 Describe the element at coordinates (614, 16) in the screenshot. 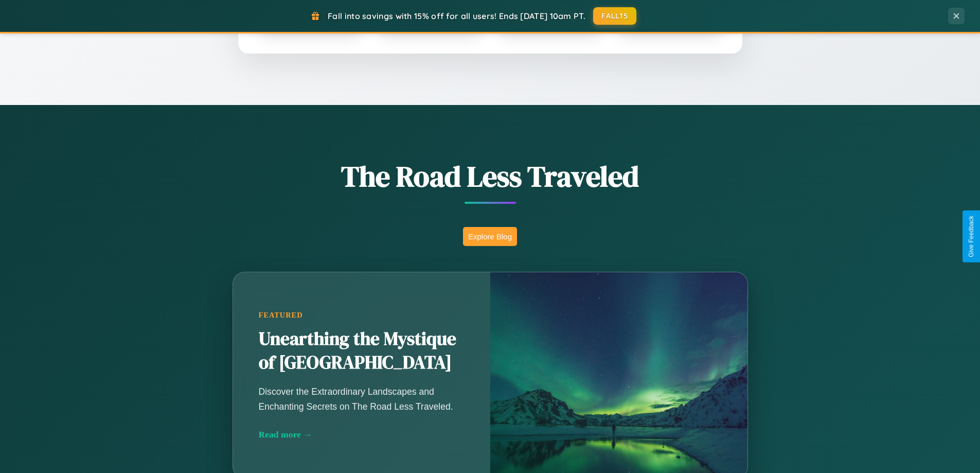

I see `button: FALL15` at that location.